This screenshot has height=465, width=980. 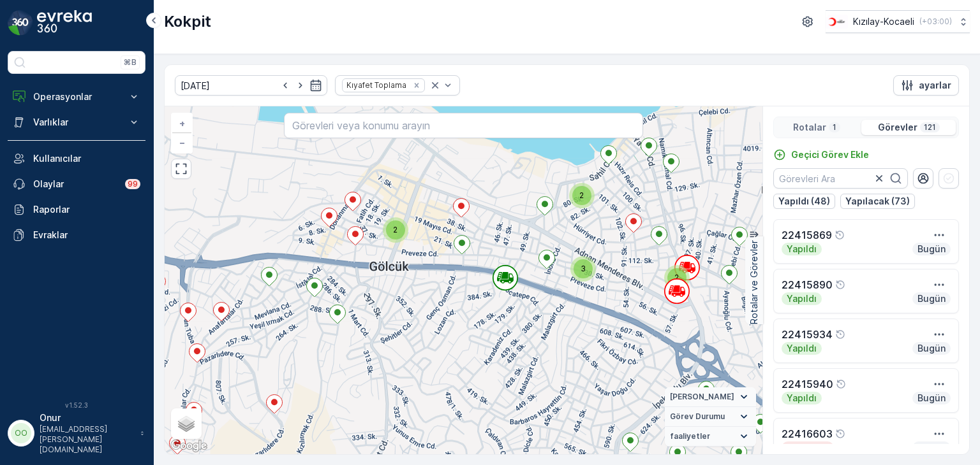 What do you see at coordinates (77, 210) in the screenshot?
I see `a: Raporlar` at bounding box center [77, 210].